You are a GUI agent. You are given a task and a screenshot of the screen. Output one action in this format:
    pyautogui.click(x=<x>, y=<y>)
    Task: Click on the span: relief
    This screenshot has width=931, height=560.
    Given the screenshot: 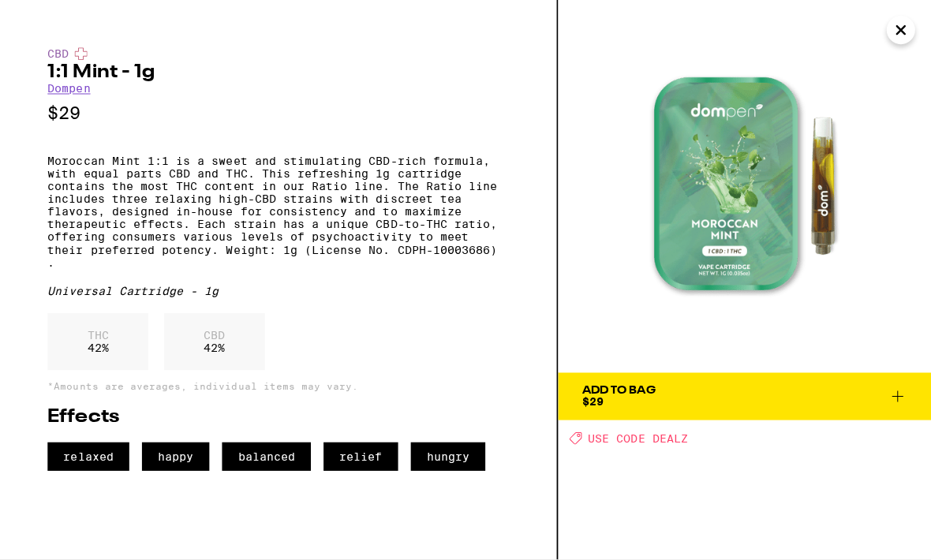 What is the action you would take?
    pyautogui.click(x=359, y=454)
    